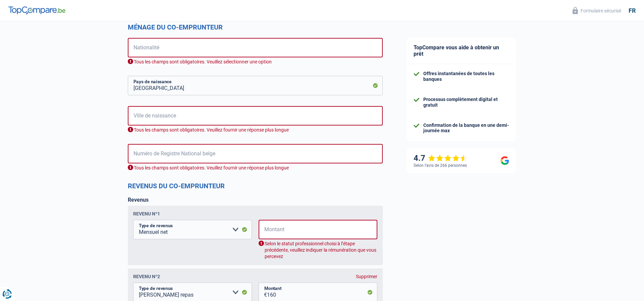  Describe the element at coordinates (256, 153) in the screenshot. I see `input: 12.12.12-123.12` at that location.